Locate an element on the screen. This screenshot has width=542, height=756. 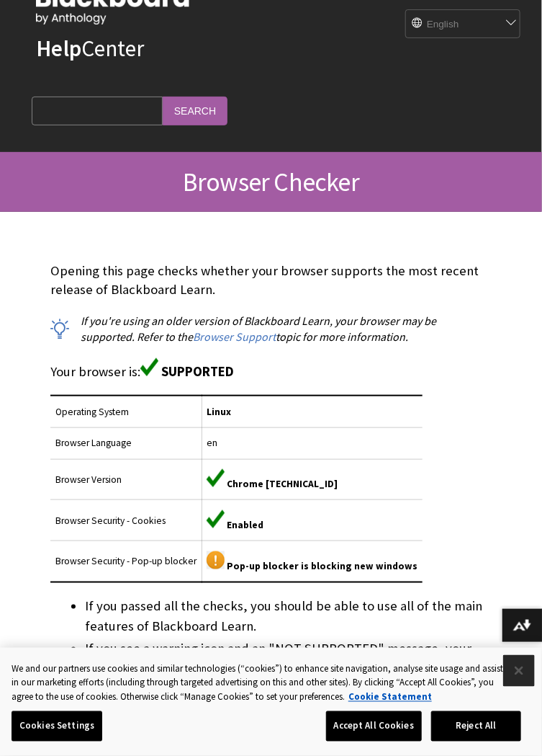
span: SUPPORTED is located at coordinates (197, 371).